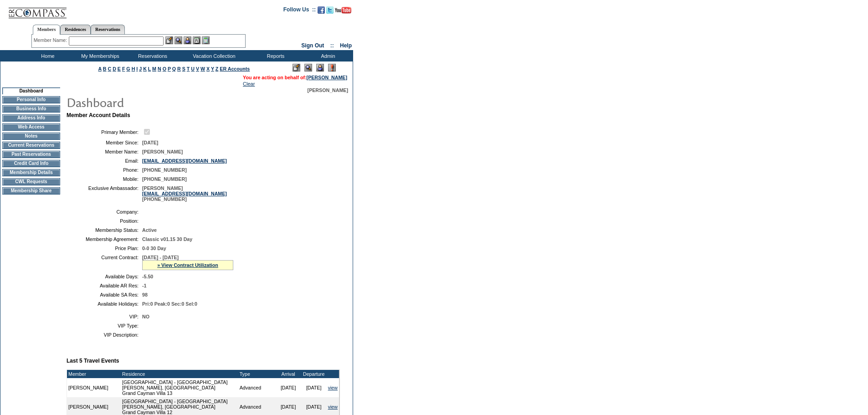 Image resolution: width=868 pixels, height=415 pixels. What do you see at coordinates (308, 67) in the screenshot?
I see `img: View Mode` at bounding box center [308, 67].